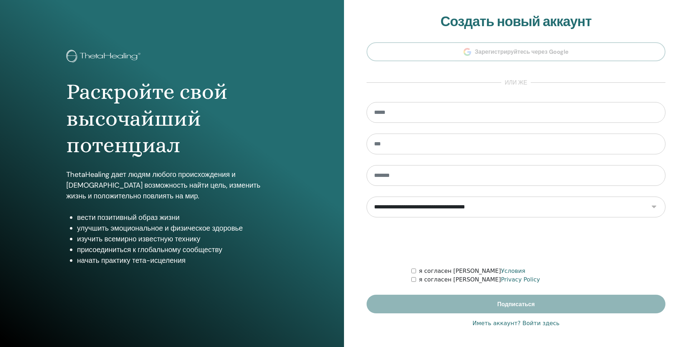 Image resolution: width=688 pixels, height=347 pixels. I want to click on a: Privacy Policy, so click(521, 280).